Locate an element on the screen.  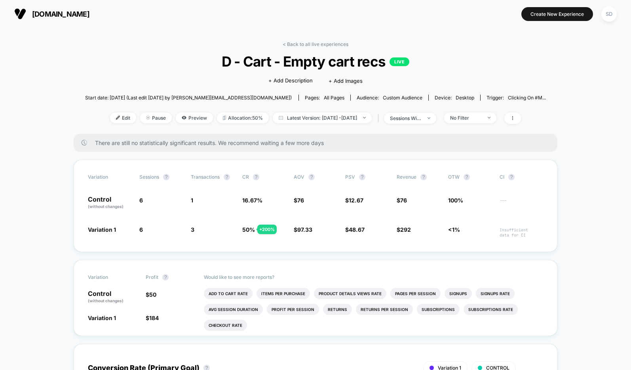
li: Signups is located at coordinates (458, 293).